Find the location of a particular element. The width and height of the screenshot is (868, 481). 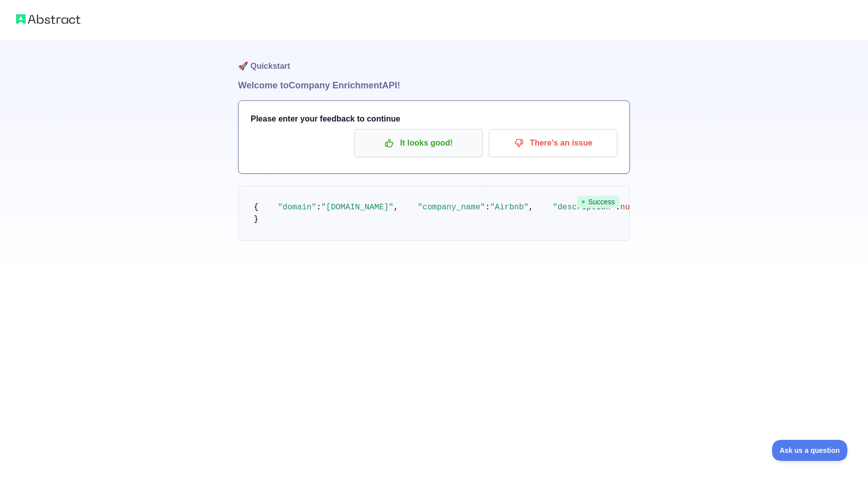

span: null is located at coordinates (630, 207).